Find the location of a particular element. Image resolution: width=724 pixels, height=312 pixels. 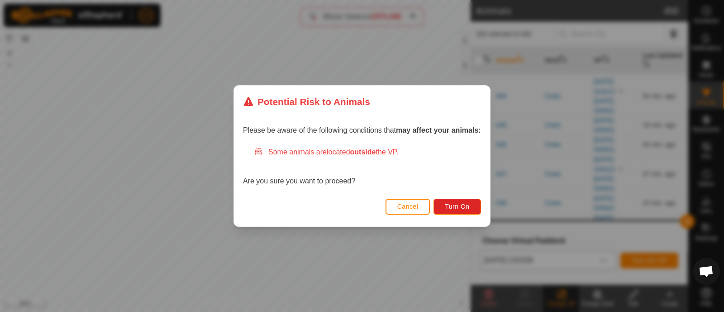

div: Open chat is located at coordinates (706, 271).